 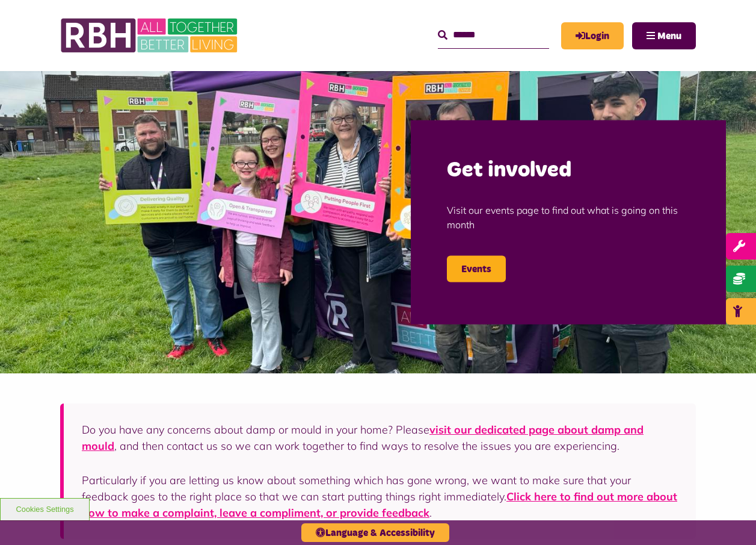 What do you see at coordinates (569, 170) in the screenshot?
I see `h2: Get involved` at bounding box center [569, 170].